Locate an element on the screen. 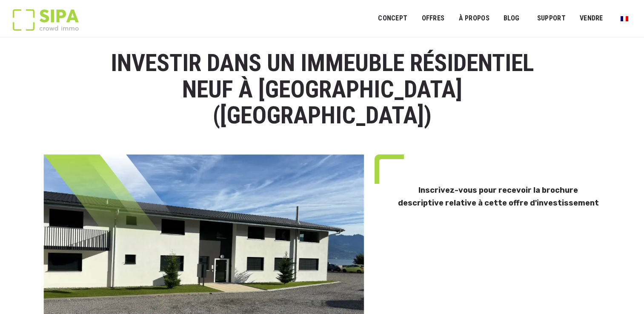 The height and width of the screenshot is (314, 644). a: SUPPORT is located at coordinates (551, 18).